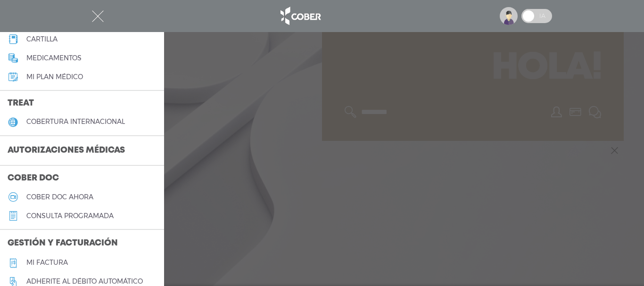 The image size is (644, 286). I want to click on img: profile-placeholder.svg, so click(509, 16).